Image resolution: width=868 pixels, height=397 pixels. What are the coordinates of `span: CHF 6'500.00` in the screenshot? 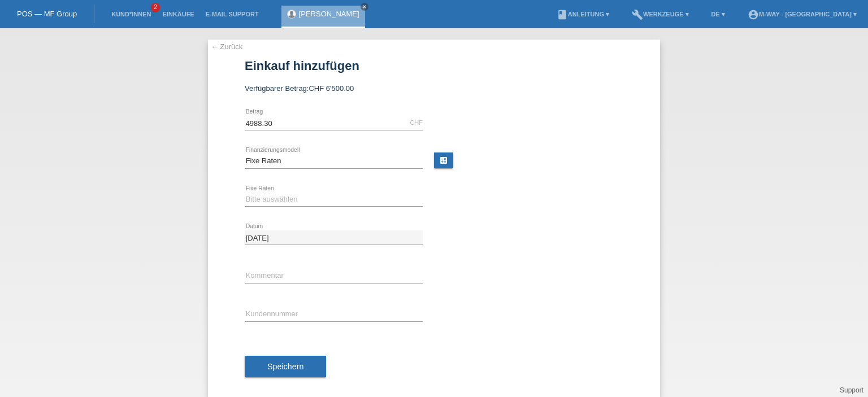 It's located at (331, 89).